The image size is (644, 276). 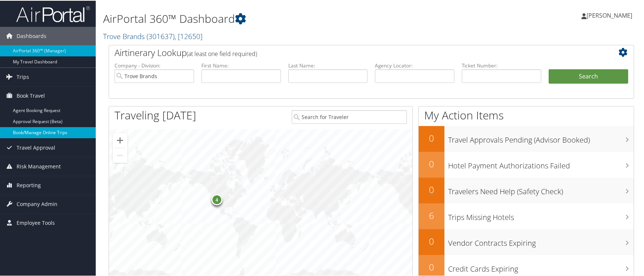 I want to click on h3: Credit Cards Expiring, so click(x=541, y=267).